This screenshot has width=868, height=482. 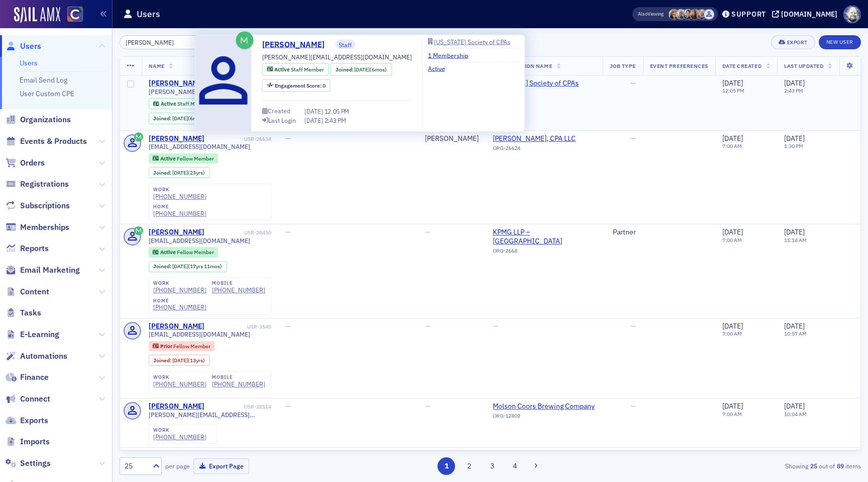 I want to click on a: Events & Products, so click(x=46, y=141).